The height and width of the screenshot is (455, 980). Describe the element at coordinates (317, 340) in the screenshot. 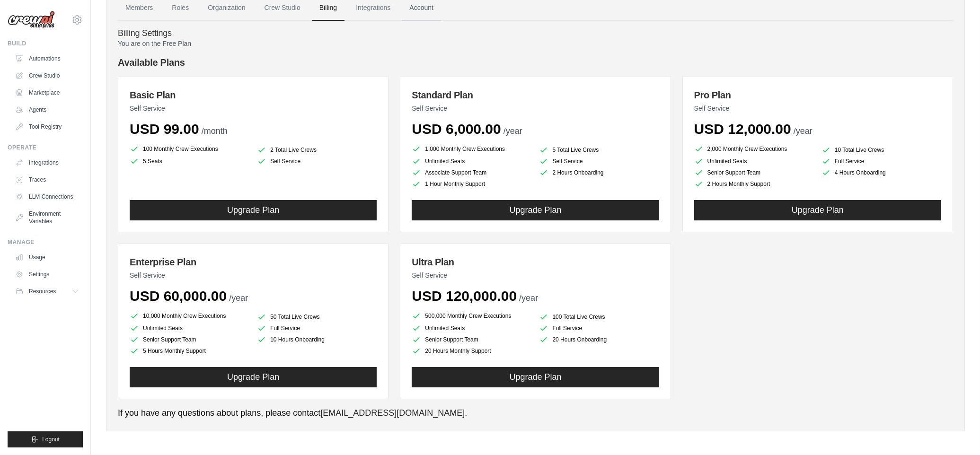

I see `li: 10 Hours Onboarding` at that location.